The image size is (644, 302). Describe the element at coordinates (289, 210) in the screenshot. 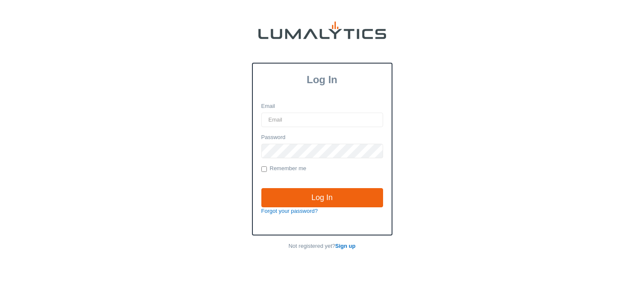

I see `a: Forgot your password?` at that location.